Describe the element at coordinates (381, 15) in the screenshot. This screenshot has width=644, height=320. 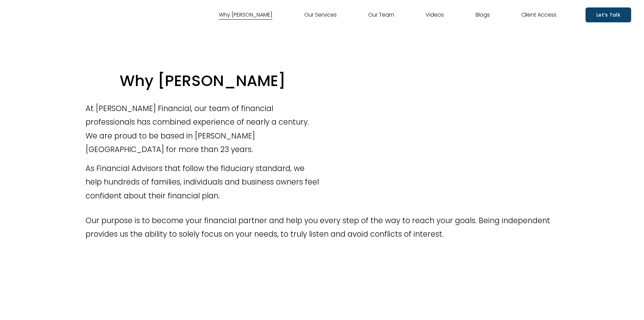
I see `a: Our Team` at that location.